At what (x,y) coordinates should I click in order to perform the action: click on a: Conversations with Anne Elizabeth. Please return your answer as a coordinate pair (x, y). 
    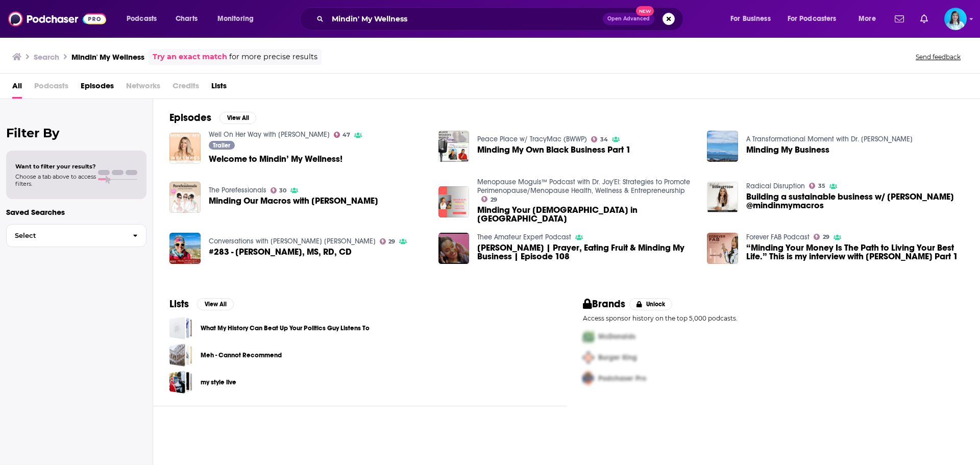
    Looking at the image, I should click on (292, 241).